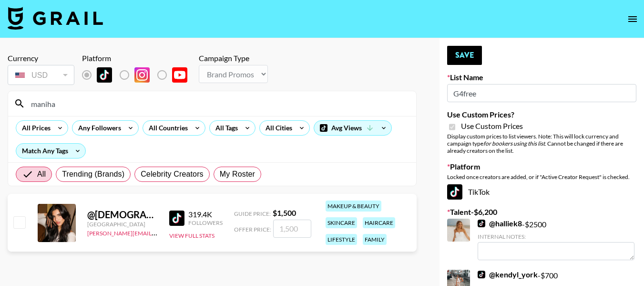 This screenshot has width=644, height=286. What do you see at coordinates (218, 104) in the screenshot?
I see `input: Search by User Name` at bounding box center [218, 104].